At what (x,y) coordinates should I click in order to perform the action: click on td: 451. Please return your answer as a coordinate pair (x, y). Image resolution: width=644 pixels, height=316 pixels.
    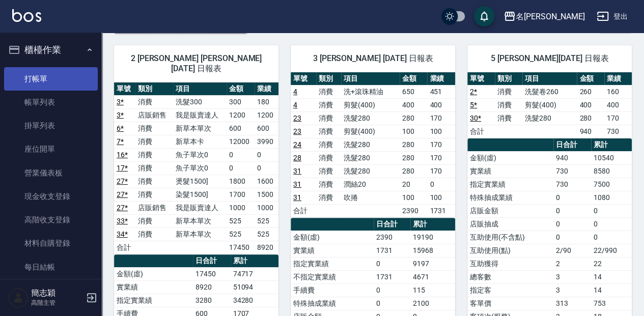
    Looking at the image, I should click on (441, 92).